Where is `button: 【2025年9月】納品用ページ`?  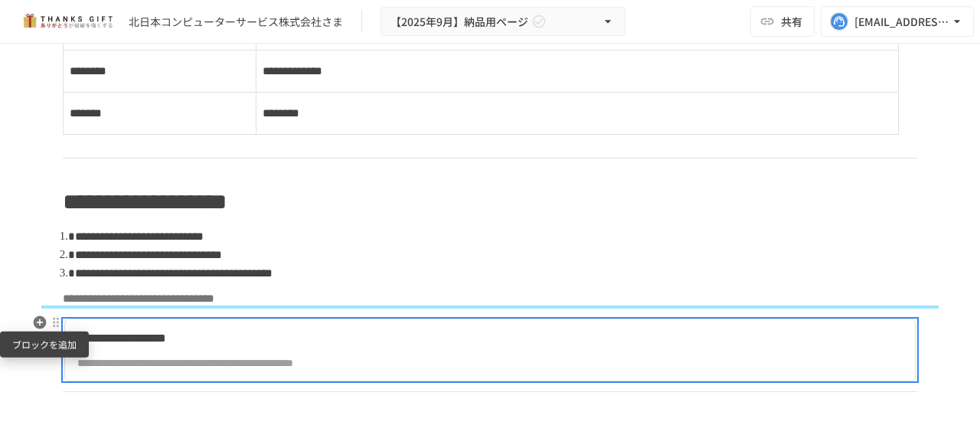 button: 【2025年9月】納品用ページ is located at coordinates (502, 22).